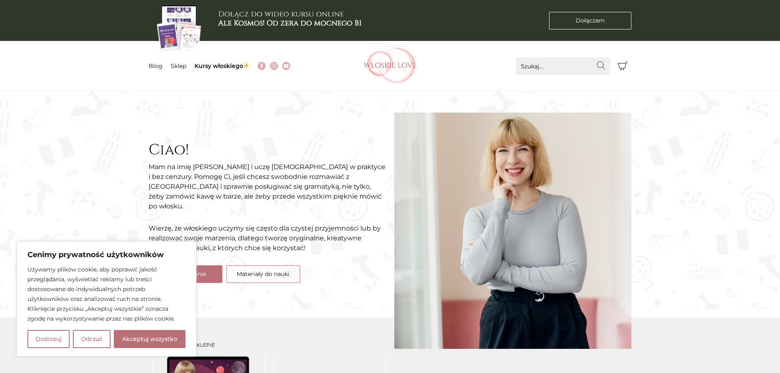  What do you see at coordinates (156, 66) in the screenshot?
I see `a: Blog` at bounding box center [156, 66].